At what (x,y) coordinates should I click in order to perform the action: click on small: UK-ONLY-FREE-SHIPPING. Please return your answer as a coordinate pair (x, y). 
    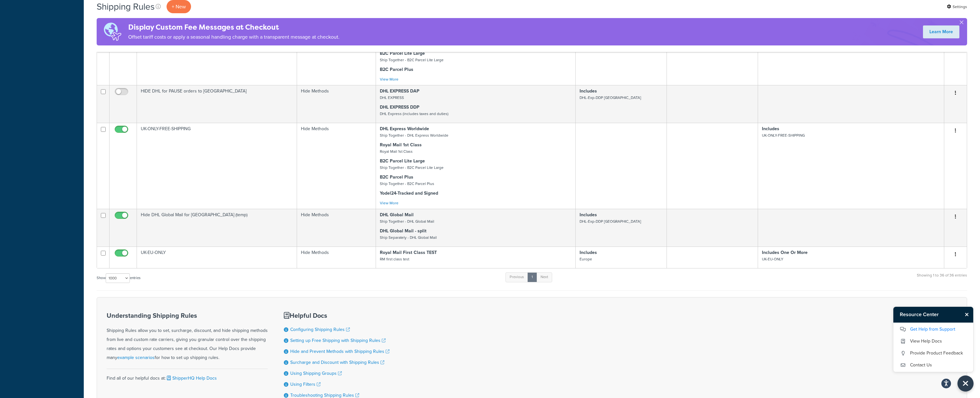
    Looking at the image, I should click on (783, 136).